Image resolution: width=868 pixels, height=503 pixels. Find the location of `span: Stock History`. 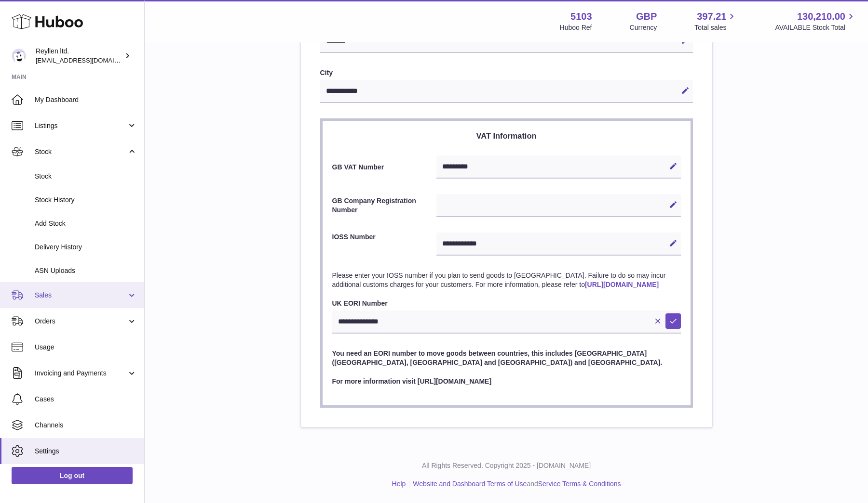

span: Stock History is located at coordinates (86, 200).